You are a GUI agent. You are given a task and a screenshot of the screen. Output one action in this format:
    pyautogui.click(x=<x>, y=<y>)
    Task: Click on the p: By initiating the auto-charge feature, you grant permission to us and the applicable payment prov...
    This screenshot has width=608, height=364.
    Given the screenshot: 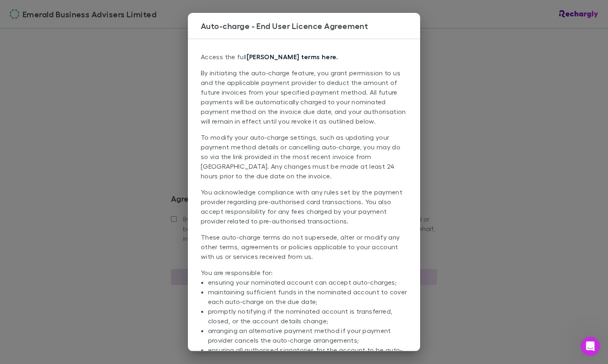 What is the action you would take?
    pyautogui.click(x=304, y=100)
    